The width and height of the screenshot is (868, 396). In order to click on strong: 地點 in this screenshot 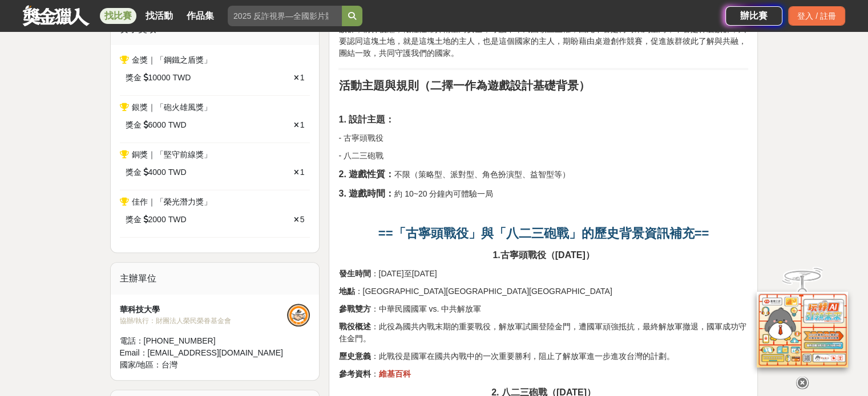, I will do `click(346, 291)`.